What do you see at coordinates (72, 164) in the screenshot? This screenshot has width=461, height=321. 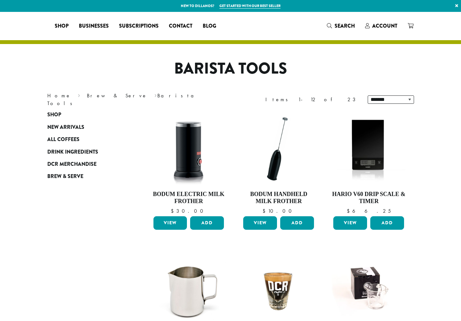 I see `span: DCR Merchandise` at bounding box center [72, 164].